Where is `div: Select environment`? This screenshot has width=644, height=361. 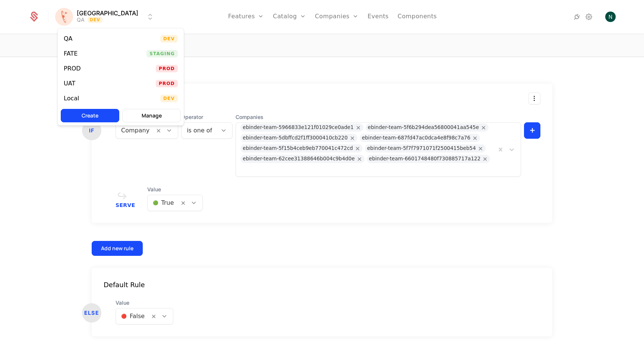 div: Select environment is located at coordinates (121, 76).